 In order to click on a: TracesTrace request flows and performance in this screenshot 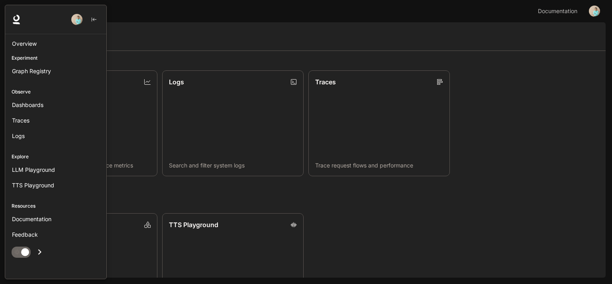, I will do `click(379, 123)`.